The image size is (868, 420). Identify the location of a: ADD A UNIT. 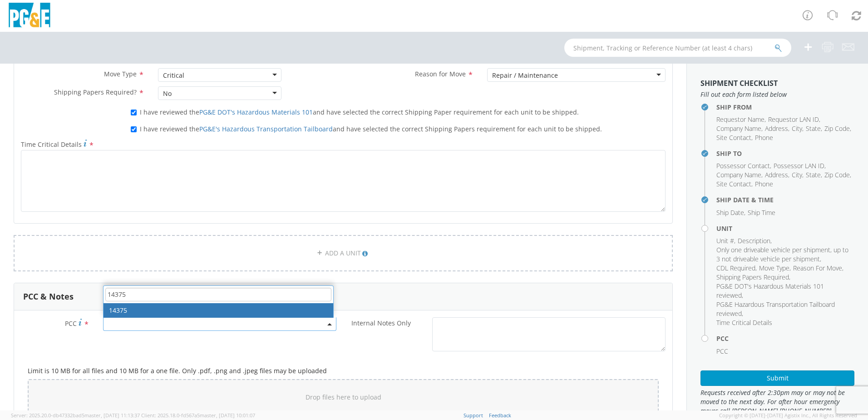
(343, 253).